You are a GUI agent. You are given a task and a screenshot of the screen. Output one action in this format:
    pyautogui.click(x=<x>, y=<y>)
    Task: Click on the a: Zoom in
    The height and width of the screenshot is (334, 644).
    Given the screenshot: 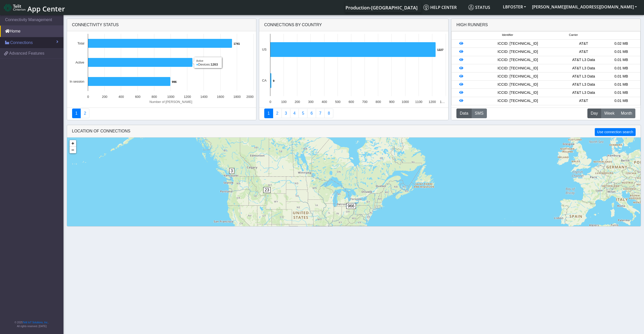 What is the action you would take?
    pyautogui.click(x=73, y=143)
    